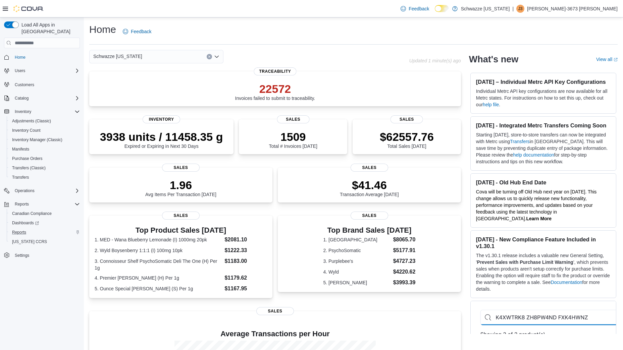 The image size is (623, 350). What do you see at coordinates (246, 240) in the screenshot?
I see `dd: $2081.10` at bounding box center [246, 240].